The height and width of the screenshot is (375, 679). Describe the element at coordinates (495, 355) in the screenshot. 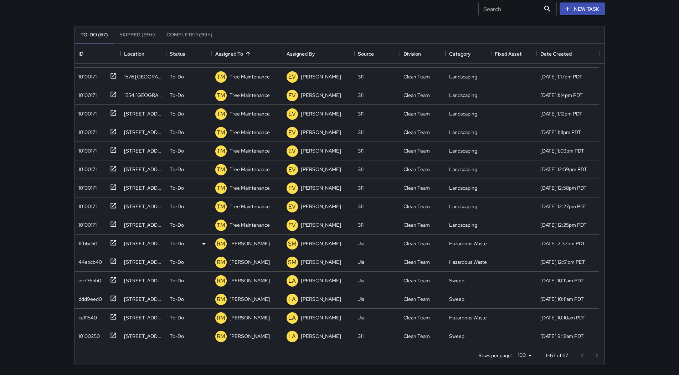

I see `p: Rows per page:` at that location.